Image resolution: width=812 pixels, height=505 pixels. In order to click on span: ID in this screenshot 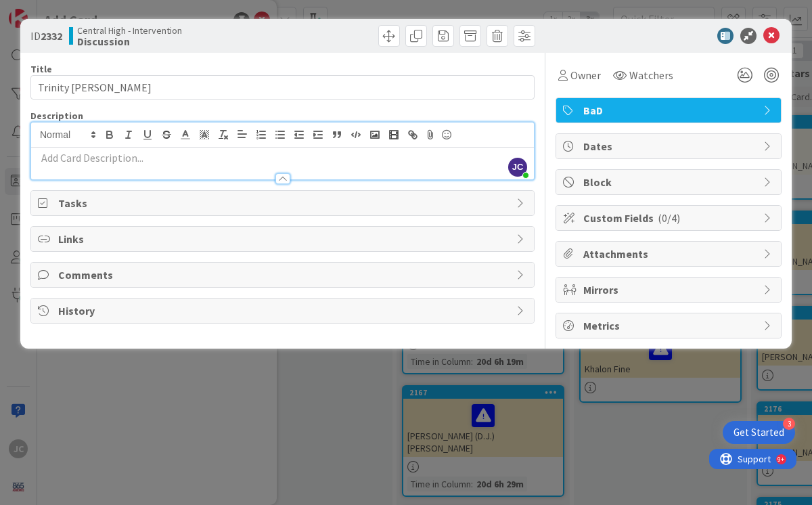, I will do `click(46, 36)`.